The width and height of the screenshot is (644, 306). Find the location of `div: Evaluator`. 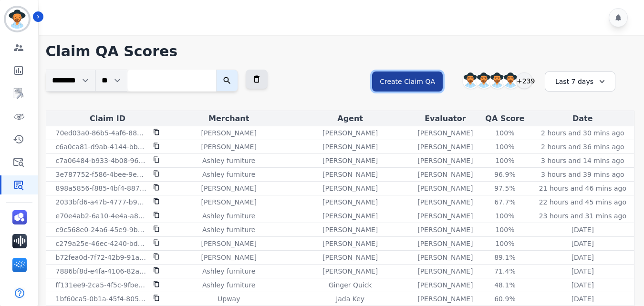

div: Evaluator is located at coordinates (445, 118).